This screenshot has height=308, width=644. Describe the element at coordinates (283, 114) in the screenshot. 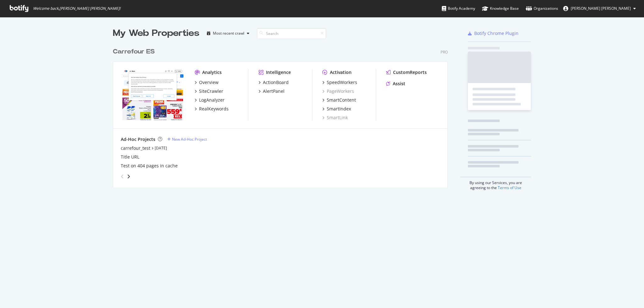

I see `div: grid` at that location.